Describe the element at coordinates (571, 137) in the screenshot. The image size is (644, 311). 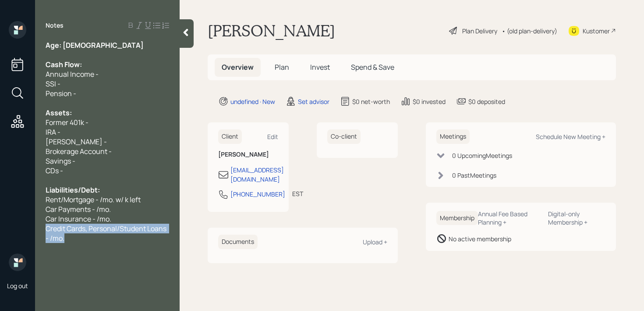
I see `div: Schedule New Meeting +` at that location.